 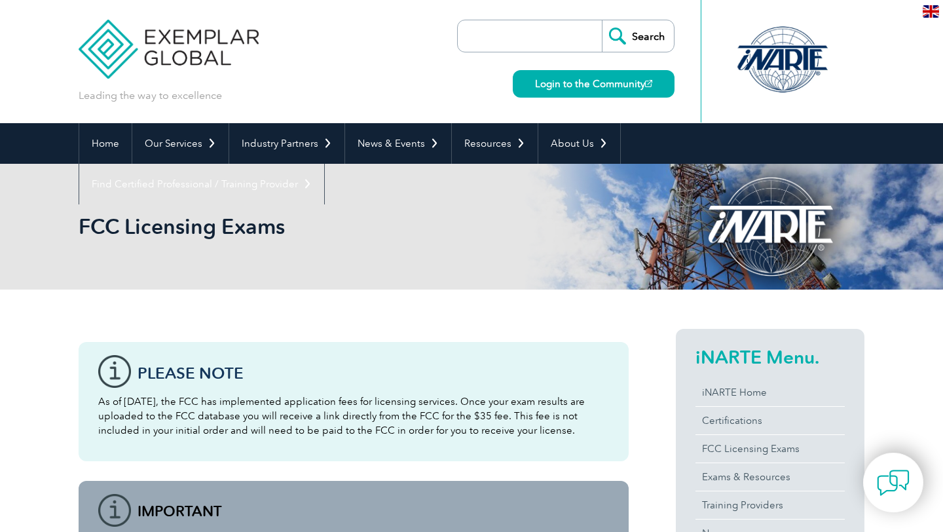 I want to click on a: iNARTE Home, so click(x=770, y=392).